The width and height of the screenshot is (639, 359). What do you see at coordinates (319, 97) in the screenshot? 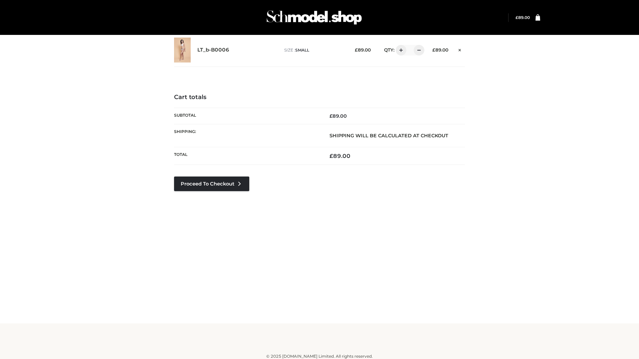
I see `h4: Cart totals` at bounding box center [319, 97].